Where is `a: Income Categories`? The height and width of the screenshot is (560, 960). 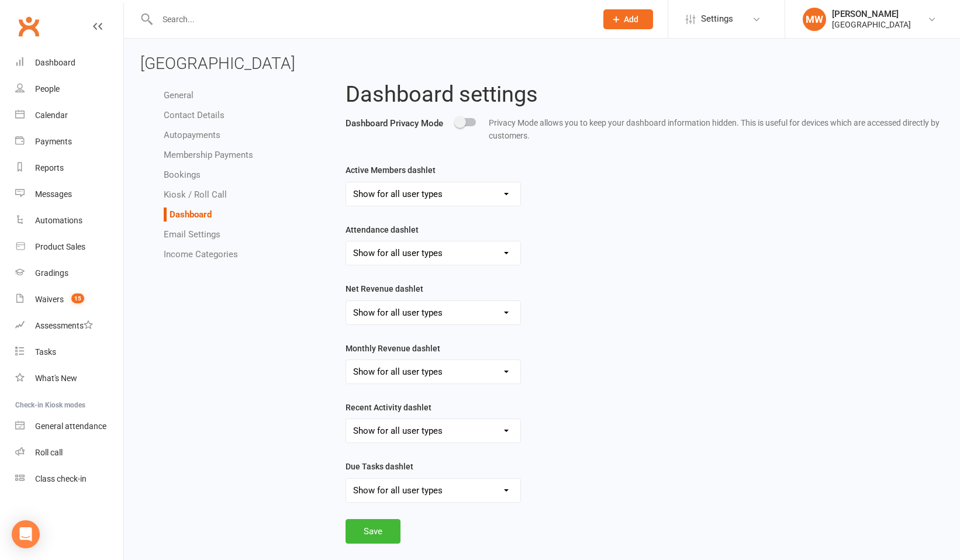 a: Income Categories is located at coordinates (201, 254).